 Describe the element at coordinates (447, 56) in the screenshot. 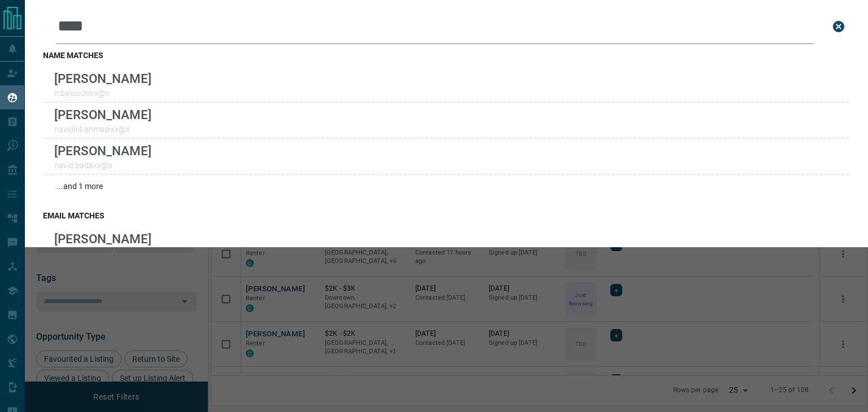

I see `h3: name matches` at that location.